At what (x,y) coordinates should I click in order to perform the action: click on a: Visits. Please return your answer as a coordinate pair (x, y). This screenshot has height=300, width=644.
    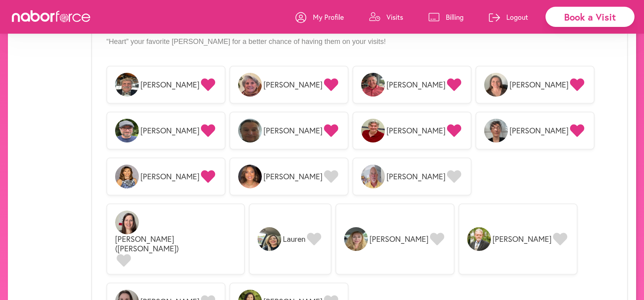
    Looking at the image, I should click on (387, 17).